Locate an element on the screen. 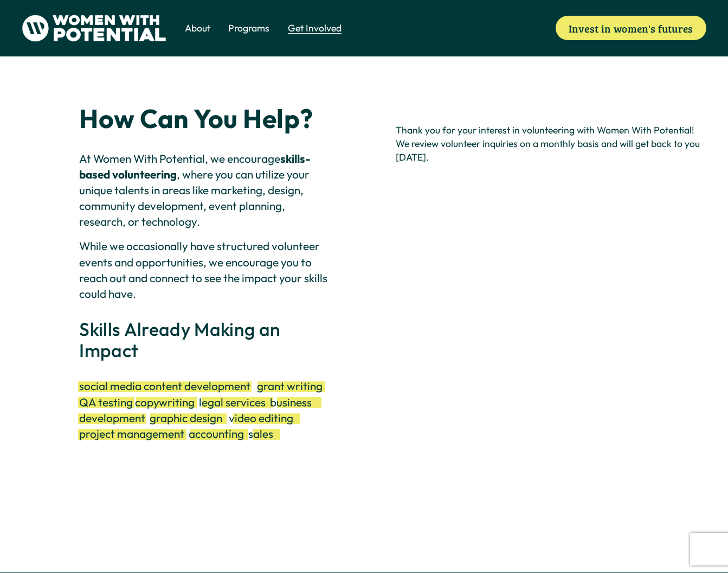 Image resolution: width=728 pixels, height=573 pixels. span: About is located at coordinates (197, 28).